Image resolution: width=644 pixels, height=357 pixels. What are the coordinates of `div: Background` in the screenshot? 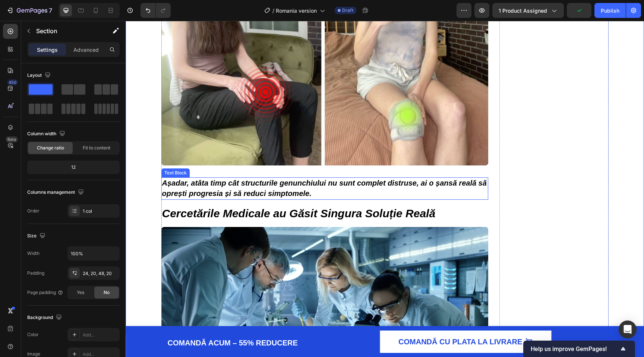 It's located at (45, 317).